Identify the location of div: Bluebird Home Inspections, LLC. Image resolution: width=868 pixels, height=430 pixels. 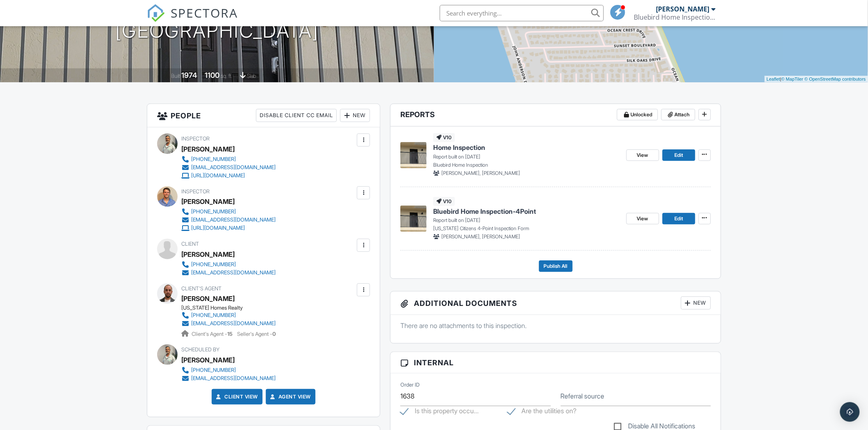
(675, 17).